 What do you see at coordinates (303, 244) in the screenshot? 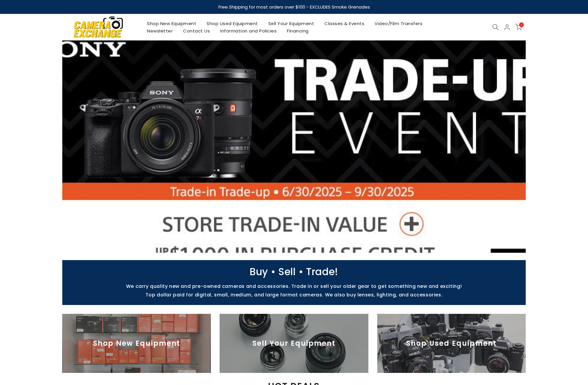
I see `li: Page dot 5` at bounding box center [303, 244].